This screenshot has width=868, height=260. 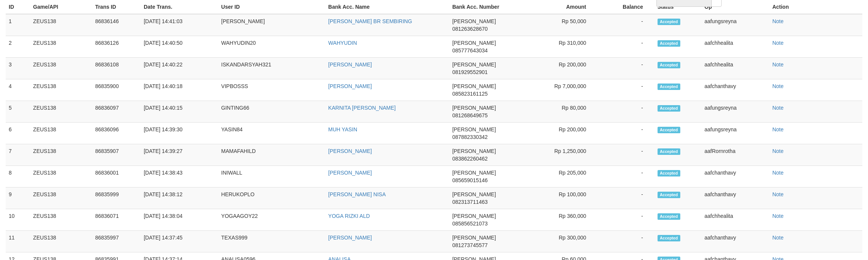 I want to click on td: HERUKOPLO, so click(x=272, y=198).